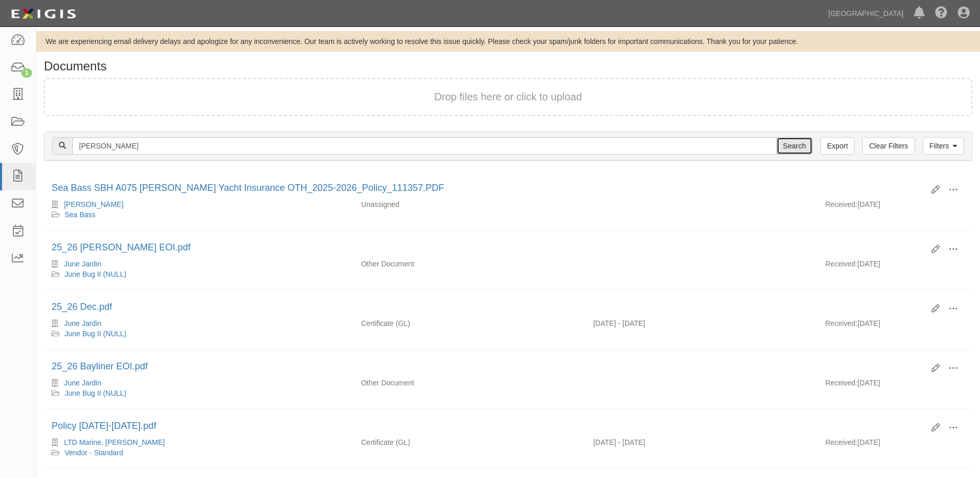  Describe the element at coordinates (488, 426) in the screenshot. I see `div: Policy 2025-2026.pdf` at that location.